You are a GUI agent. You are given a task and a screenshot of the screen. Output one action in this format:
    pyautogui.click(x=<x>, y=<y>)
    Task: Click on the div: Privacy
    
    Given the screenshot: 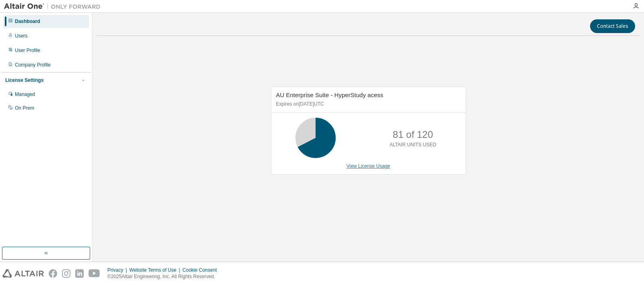 What is the action you would take?
    pyautogui.click(x=118, y=270)
    